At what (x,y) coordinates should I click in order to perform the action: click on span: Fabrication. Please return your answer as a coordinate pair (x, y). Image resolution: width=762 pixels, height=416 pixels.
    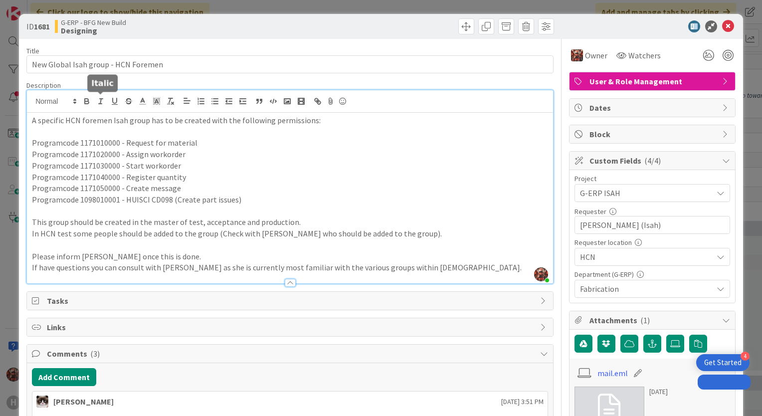
    Looking at the image, I should click on (646, 289).